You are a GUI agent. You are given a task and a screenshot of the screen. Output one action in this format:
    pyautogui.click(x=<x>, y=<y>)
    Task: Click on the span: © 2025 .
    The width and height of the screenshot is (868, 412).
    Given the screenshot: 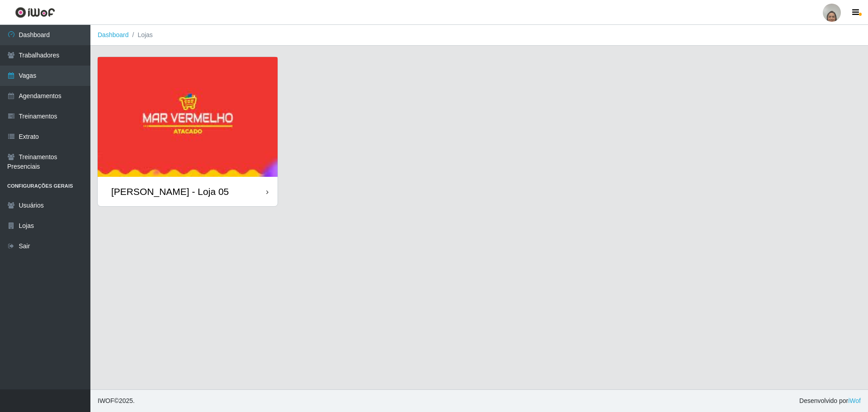 What is the action you would take?
    pyautogui.click(x=116, y=401)
    